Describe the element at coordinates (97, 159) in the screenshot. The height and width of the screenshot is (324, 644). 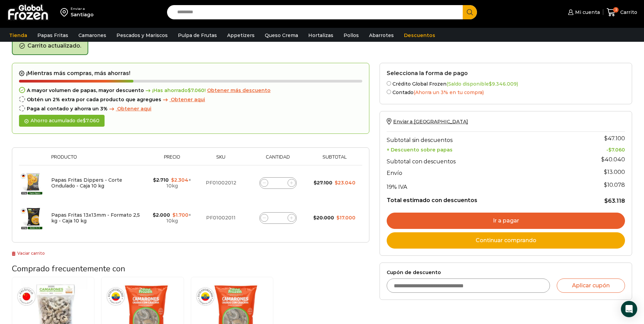
I see `th: Producto` at that location.